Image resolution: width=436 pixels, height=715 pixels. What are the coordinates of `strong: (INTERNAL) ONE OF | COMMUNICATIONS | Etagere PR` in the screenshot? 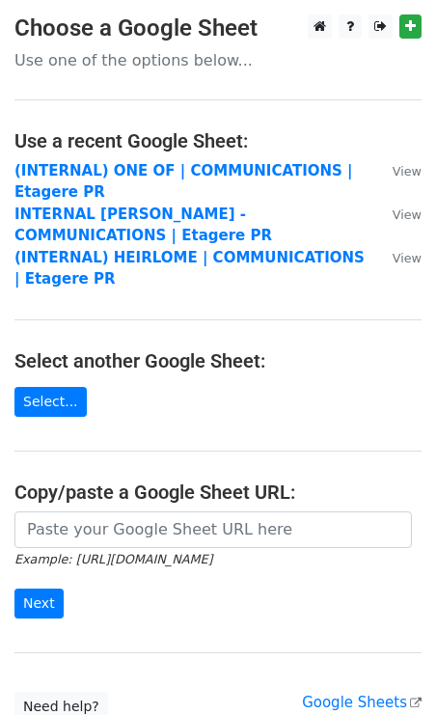 It's located at (183, 181).